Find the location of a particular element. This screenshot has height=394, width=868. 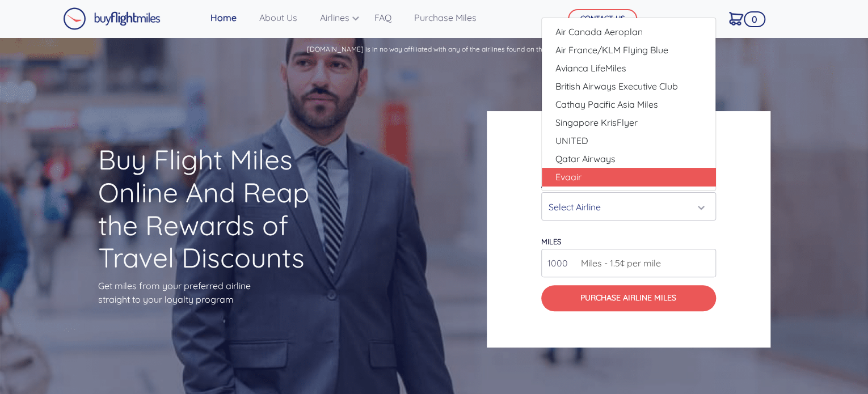

button: CONTACT US is located at coordinates (602, 19).